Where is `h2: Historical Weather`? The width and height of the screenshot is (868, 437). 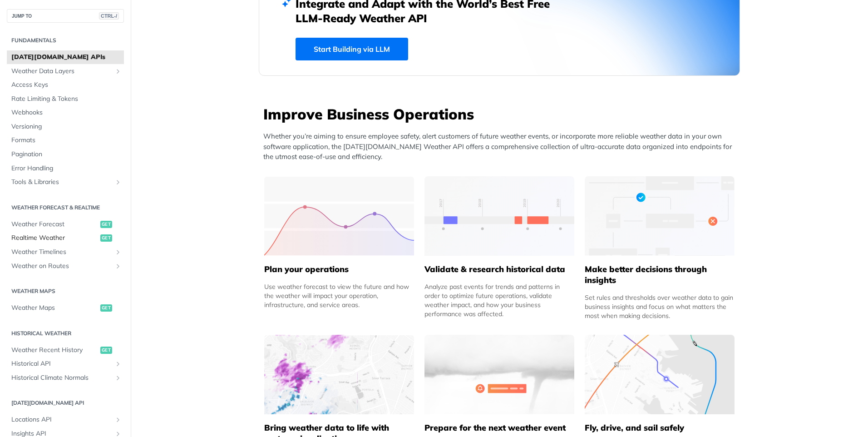 h2: Historical Weather is located at coordinates (66, 334).